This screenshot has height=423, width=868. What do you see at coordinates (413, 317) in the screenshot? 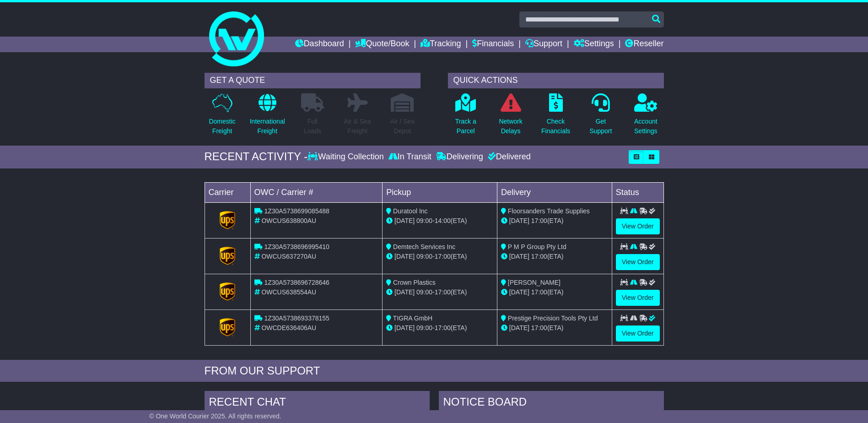
I see `span: TIGRA GmbH` at bounding box center [413, 317].